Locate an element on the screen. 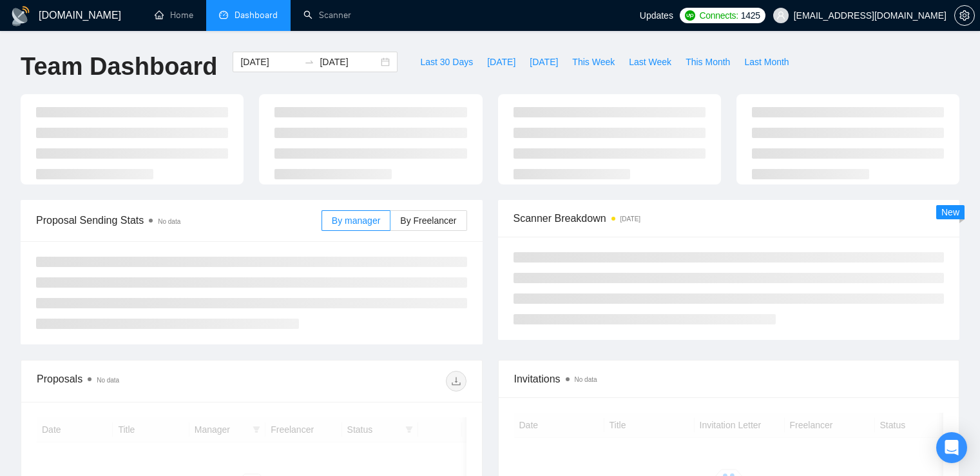  span: This Month is located at coordinates (708, 62).